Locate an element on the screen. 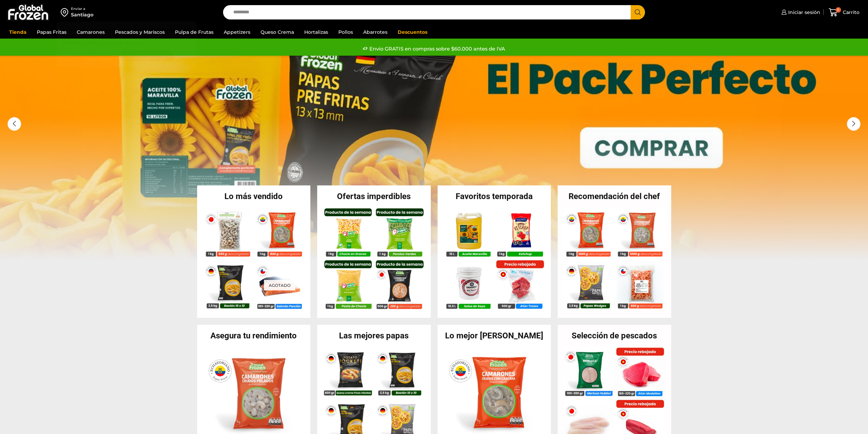  h2: Las mejores papas is located at coordinates (374, 336).